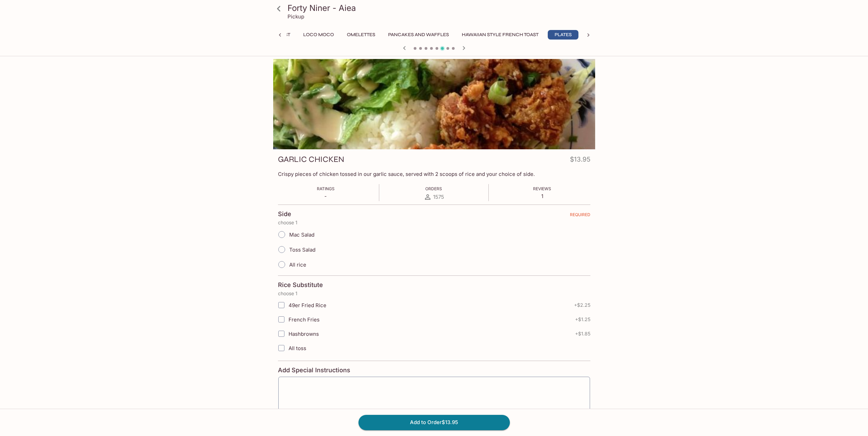 Image resolution: width=868 pixels, height=436 pixels. I want to click on button: Plates, so click(563, 35).